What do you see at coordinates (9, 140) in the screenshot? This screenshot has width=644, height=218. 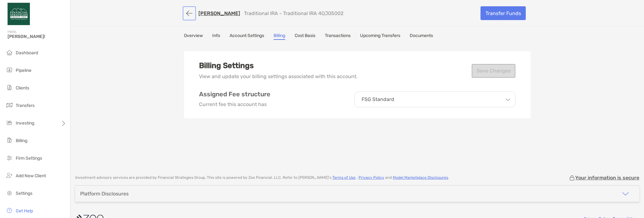 I see `img: billing icon` at bounding box center [9, 140].